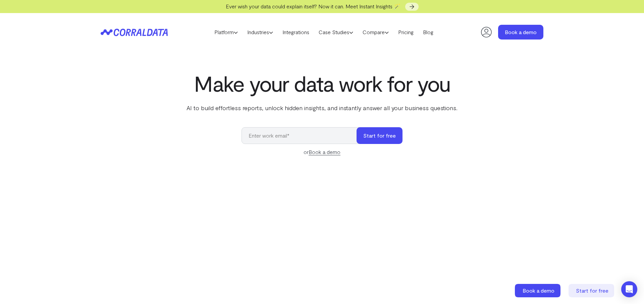  Describe the element at coordinates (592, 290) in the screenshot. I see `span: Start for free` at that location.